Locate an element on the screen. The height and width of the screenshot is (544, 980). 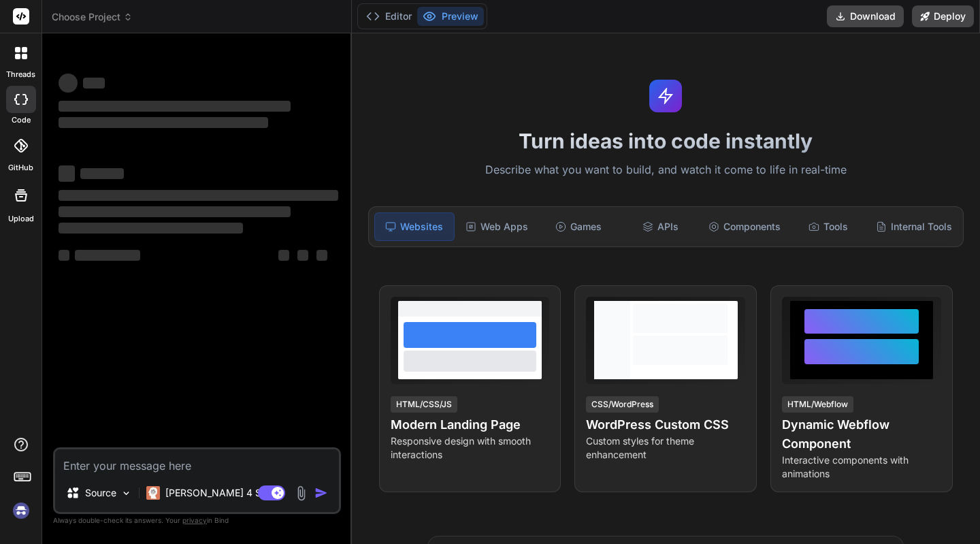
span: Choose Project is located at coordinates (92, 17).